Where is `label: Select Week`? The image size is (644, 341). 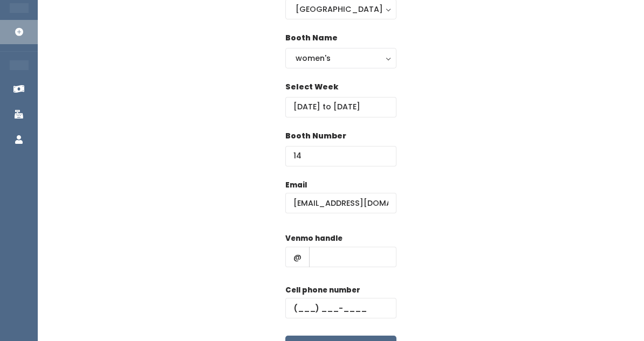
label: Select Week is located at coordinates (311, 87).